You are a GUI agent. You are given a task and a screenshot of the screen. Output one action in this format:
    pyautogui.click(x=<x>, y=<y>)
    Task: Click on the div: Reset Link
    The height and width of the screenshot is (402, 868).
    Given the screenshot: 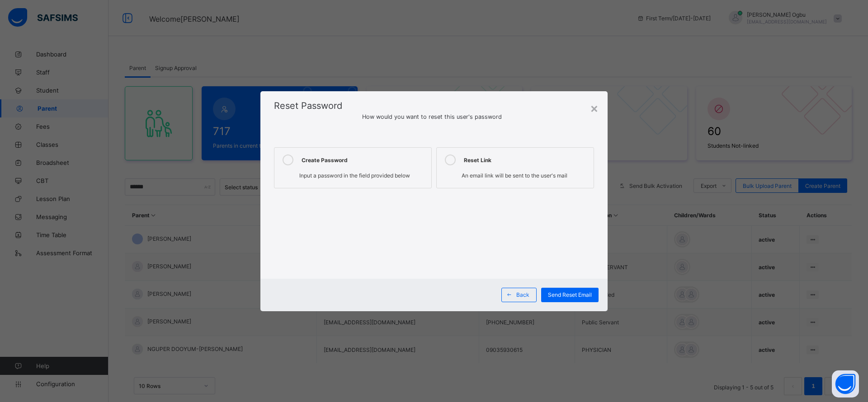 What is the action you would take?
    pyautogui.click(x=526, y=160)
    